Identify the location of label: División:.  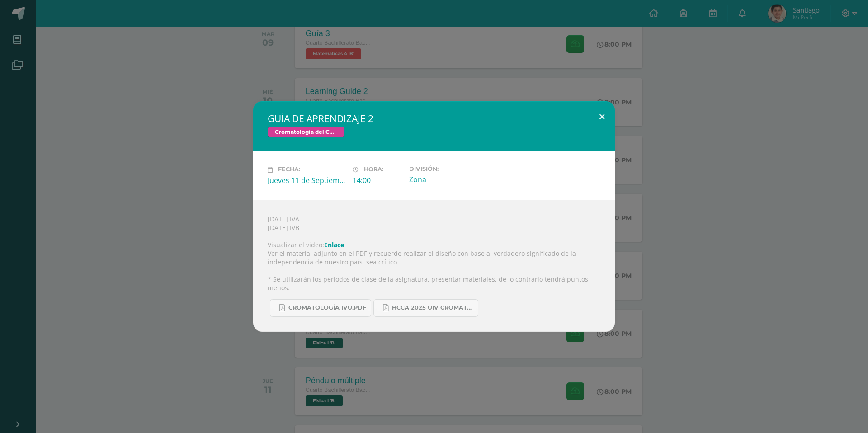
(448, 168).